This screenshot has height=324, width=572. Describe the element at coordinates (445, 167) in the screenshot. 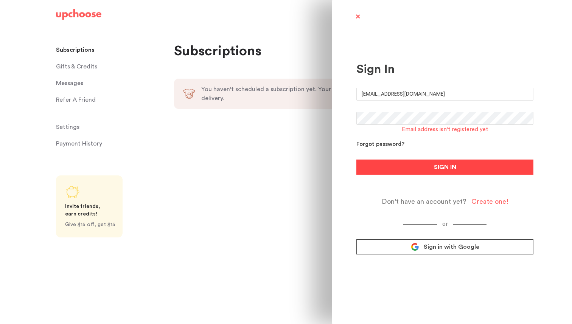

I see `span: SIGN IN` at that location.